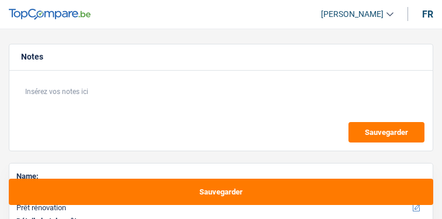  I want to click on div: Name:, so click(221, 177).